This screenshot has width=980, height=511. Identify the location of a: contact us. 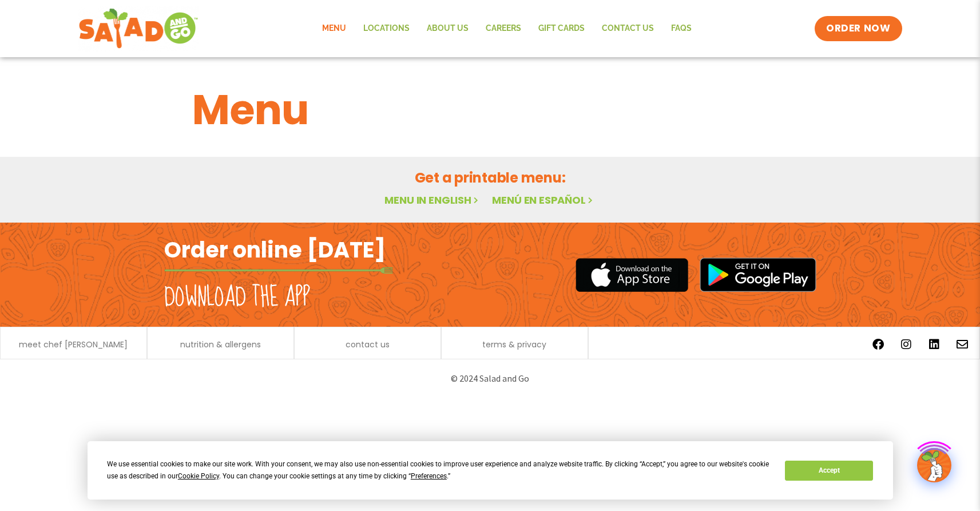
(367, 344).